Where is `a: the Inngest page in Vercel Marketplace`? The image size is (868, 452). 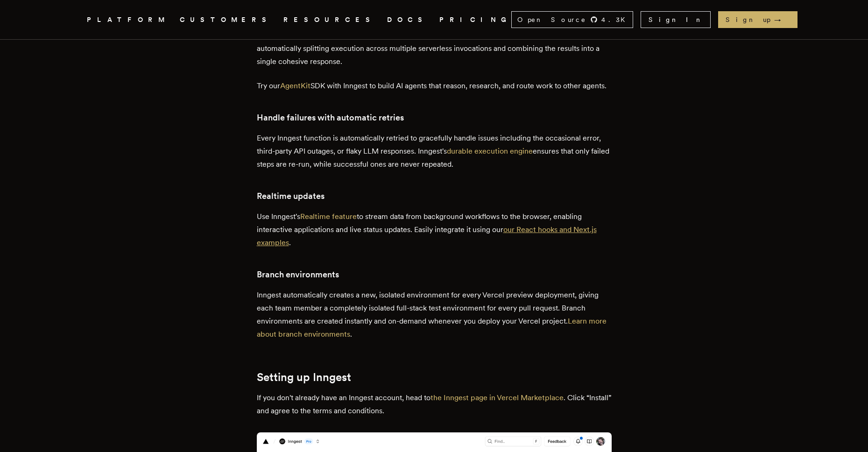
a: the Inngest page in Vercel Marketplace is located at coordinates (497, 398).